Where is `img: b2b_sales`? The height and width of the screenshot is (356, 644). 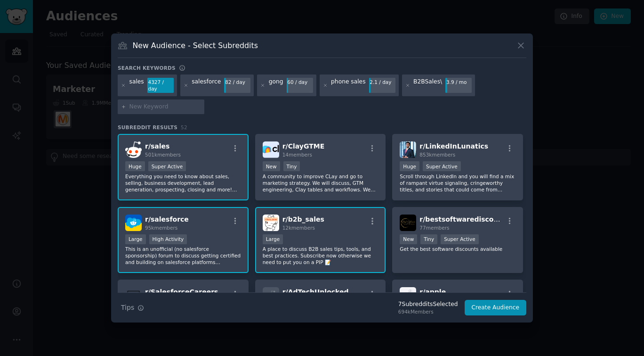
img: b2b_sales is located at coordinates (270, 222).